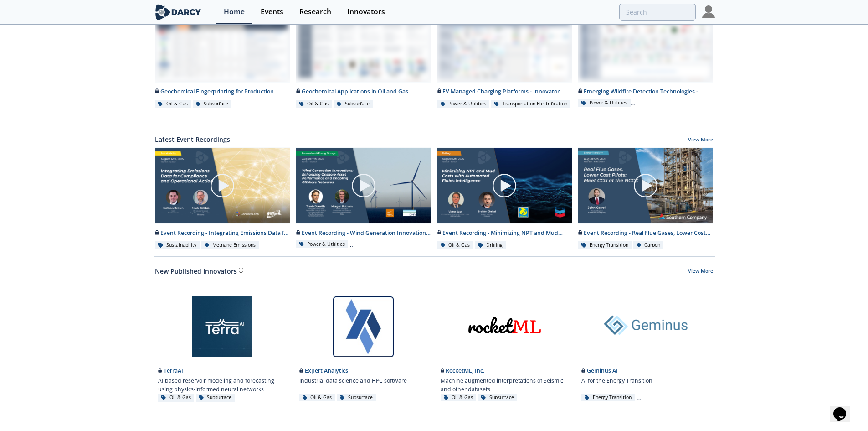 The image size is (868, 431). I want to click on a: Video Content Event Recording - Wind Generation Innovations: Enhancing Onshore Asset Performance ..., so click(363, 198).